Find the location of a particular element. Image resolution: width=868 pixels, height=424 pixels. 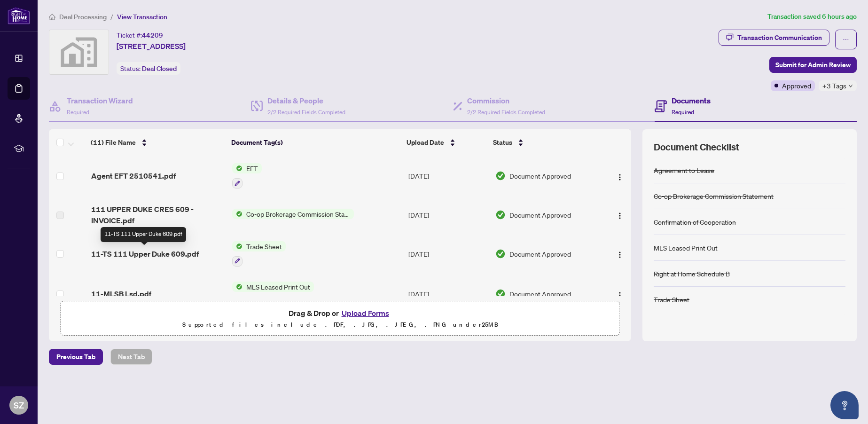

th: (11) File Name is located at coordinates (157, 142).